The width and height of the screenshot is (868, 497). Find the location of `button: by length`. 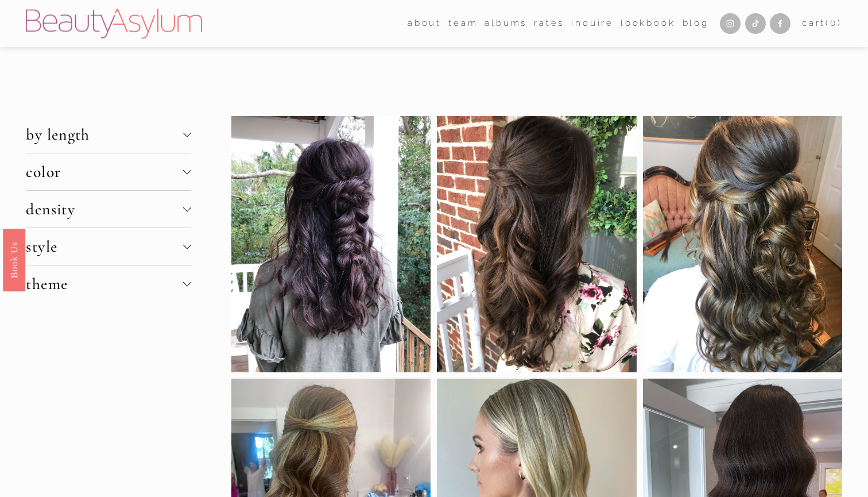

button: by length is located at coordinates (108, 134).